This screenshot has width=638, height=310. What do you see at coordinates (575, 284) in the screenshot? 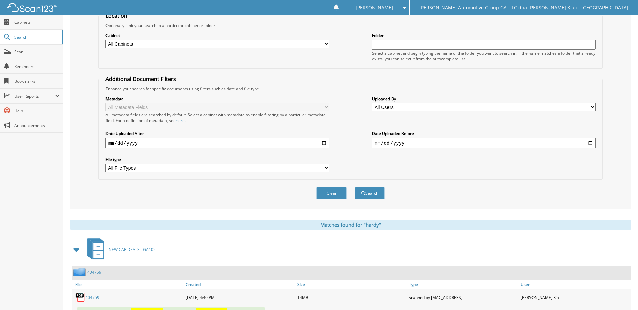
I see `a: User` at bounding box center [575, 284].